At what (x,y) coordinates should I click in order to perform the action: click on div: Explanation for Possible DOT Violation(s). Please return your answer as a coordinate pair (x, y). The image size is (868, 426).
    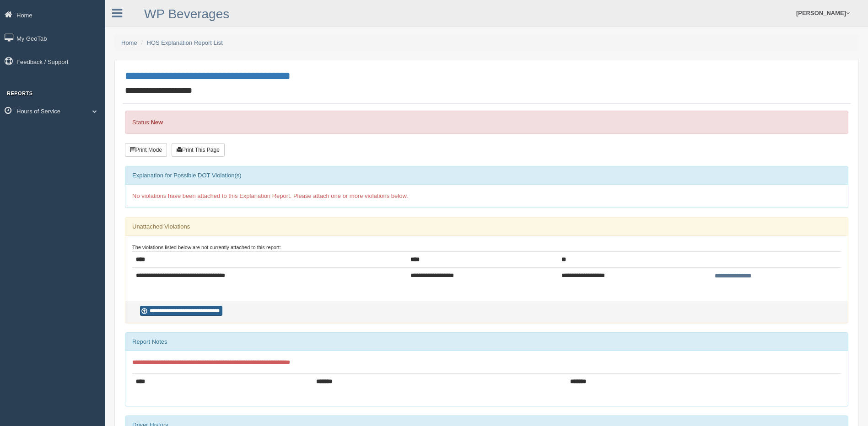
    Looking at the image, I should click on (486, 176).